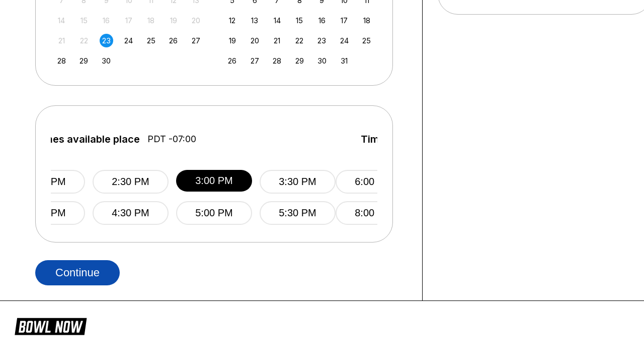 The width and height of the screenshot is (644, 363). What do you see at coordinates (366, 40) in the screenshot?
I see `div: Choose Saturday, October 25th, 2025` at bounding box center [366, 40].